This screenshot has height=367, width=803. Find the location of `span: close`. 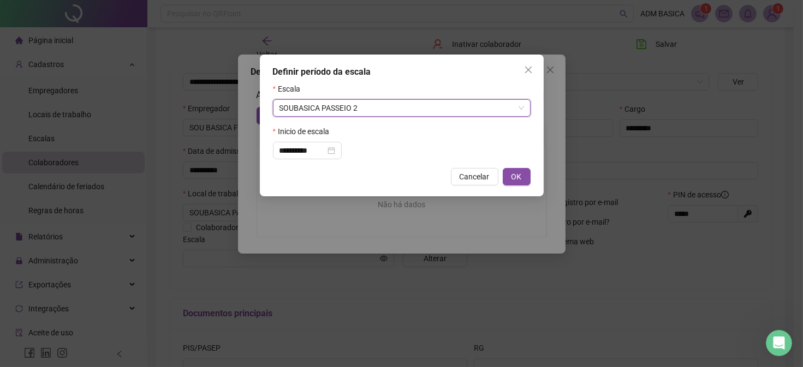

span: close is located at coordinates (528, 70).